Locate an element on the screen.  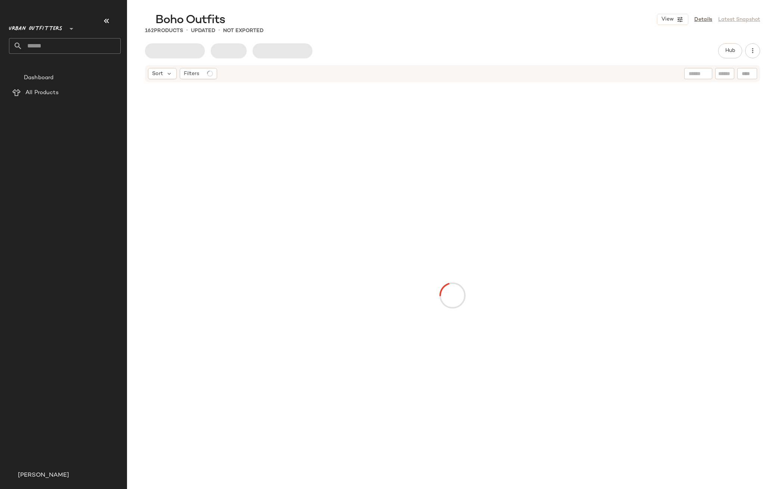
span: Urban Outfitters is located at coordinates (36, 27).